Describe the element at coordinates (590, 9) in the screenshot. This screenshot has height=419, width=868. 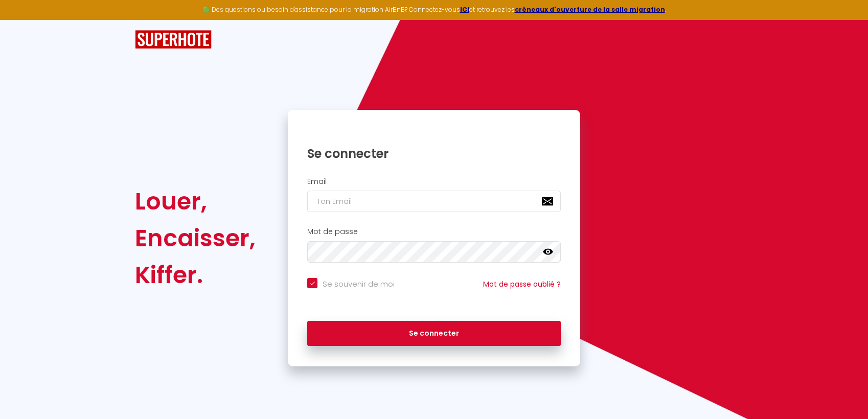
I see `a: créneaux d'ouverture de la salle migration` at that location.